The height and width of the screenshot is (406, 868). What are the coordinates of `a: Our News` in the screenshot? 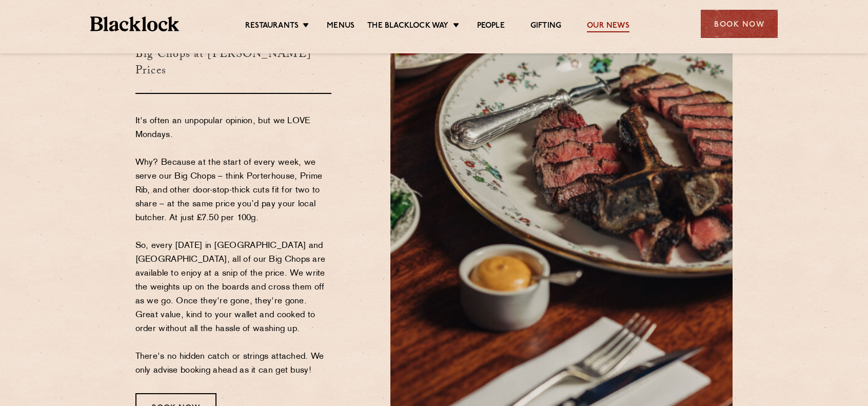 It's located at (608, 27).